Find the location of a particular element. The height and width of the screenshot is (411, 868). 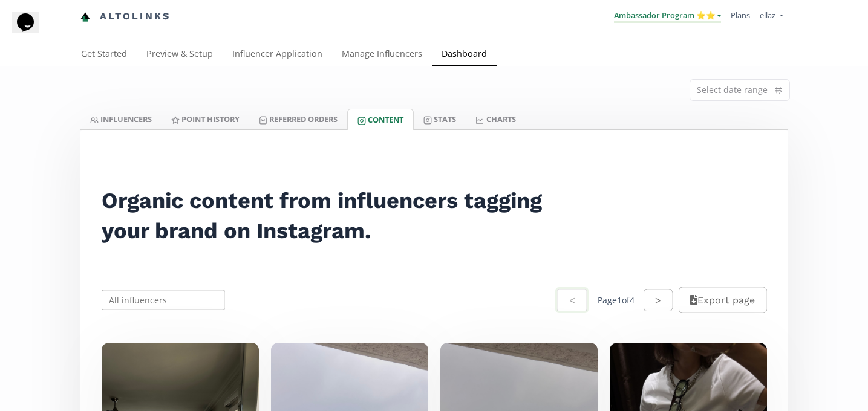

button: Export page is located at coordinates (722, 300).